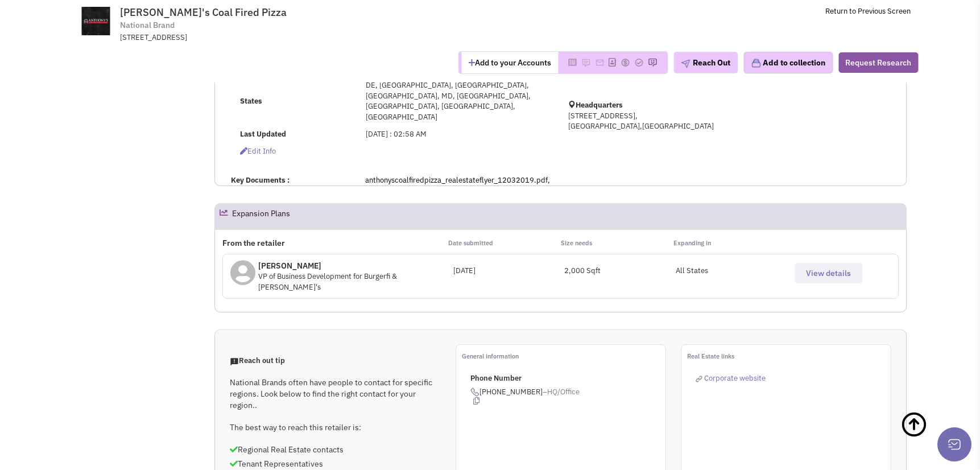 The width and height of the screenshot is (980, 470). What do you see at coordinates (147, 25) in the screenshot?
I see `span: National Brand` at bounding box center [147, 25].